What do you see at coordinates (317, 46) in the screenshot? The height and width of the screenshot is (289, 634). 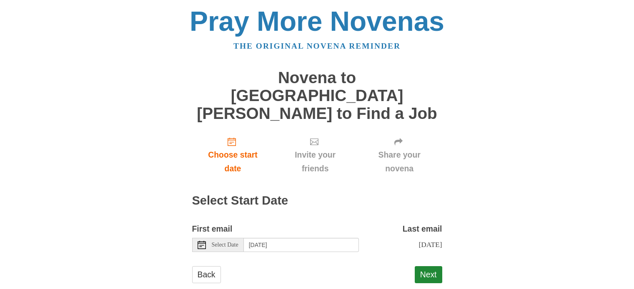 I see `a: The original novena reminder` at bounding box center [317, 46].